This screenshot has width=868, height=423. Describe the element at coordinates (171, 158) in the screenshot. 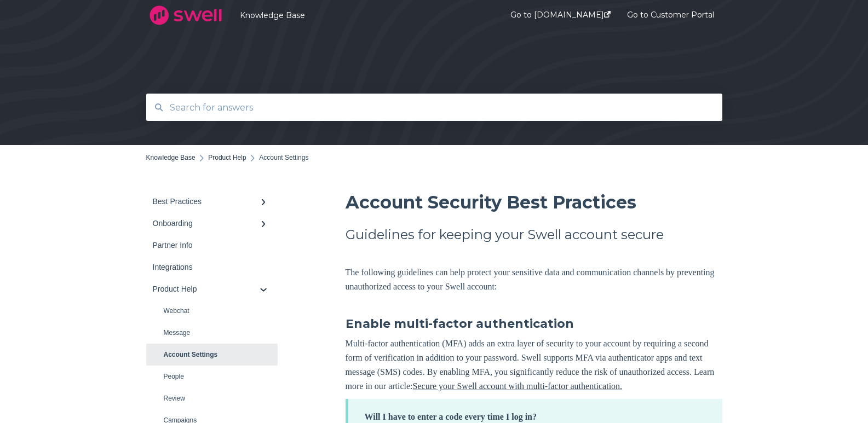

I see `span: Knowledge Base` at that location.